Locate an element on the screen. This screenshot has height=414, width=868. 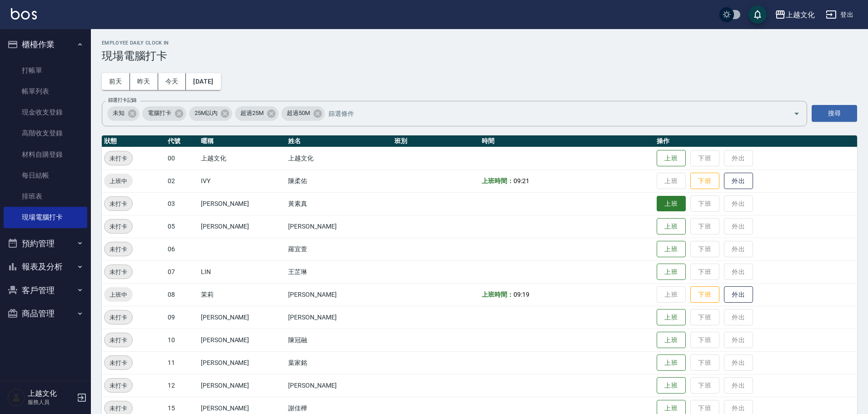
button: Open is located at coordinates (797, 113).